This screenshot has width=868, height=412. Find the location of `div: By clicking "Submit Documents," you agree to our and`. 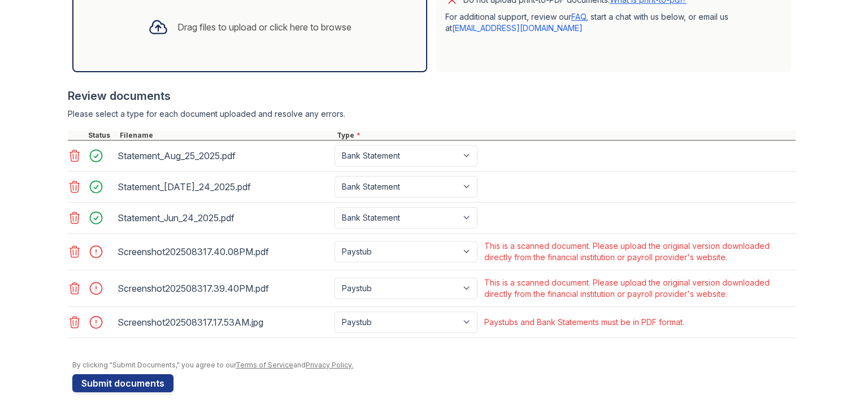

div: By clicking "Submit Documents," you agree to our and is located at coordinates (434, 365).